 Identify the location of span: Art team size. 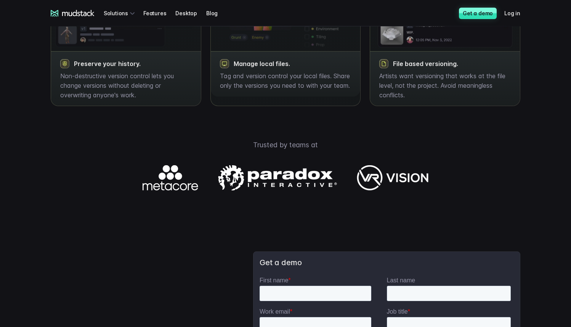
(145, 66).